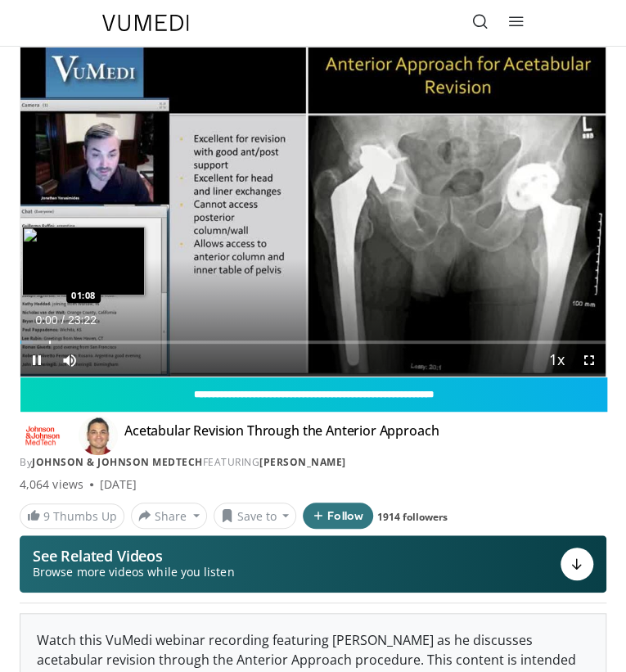  Describe the element at coordinates (313, 212) in the screenshot. I see `video-js: Video Player` at that location.